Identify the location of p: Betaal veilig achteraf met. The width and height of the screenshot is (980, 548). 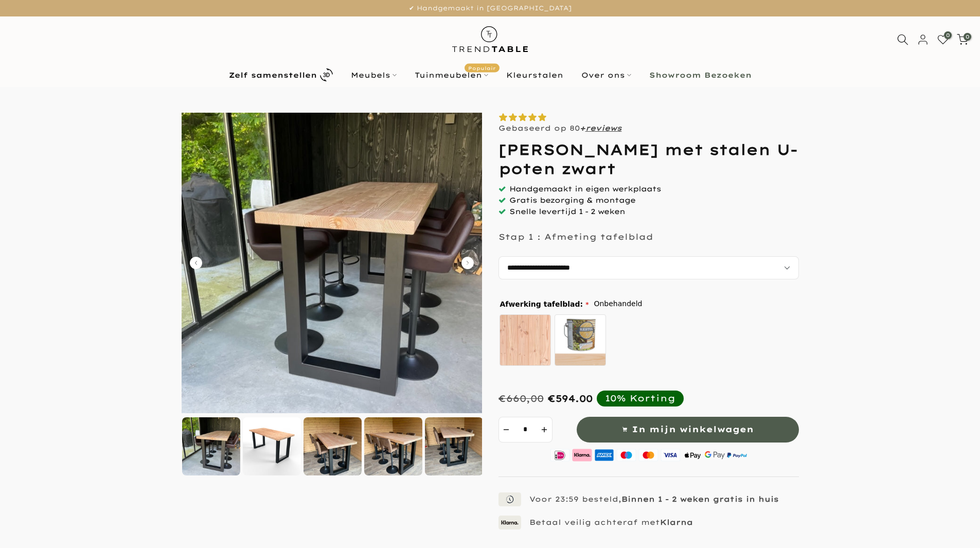
(611, 522).